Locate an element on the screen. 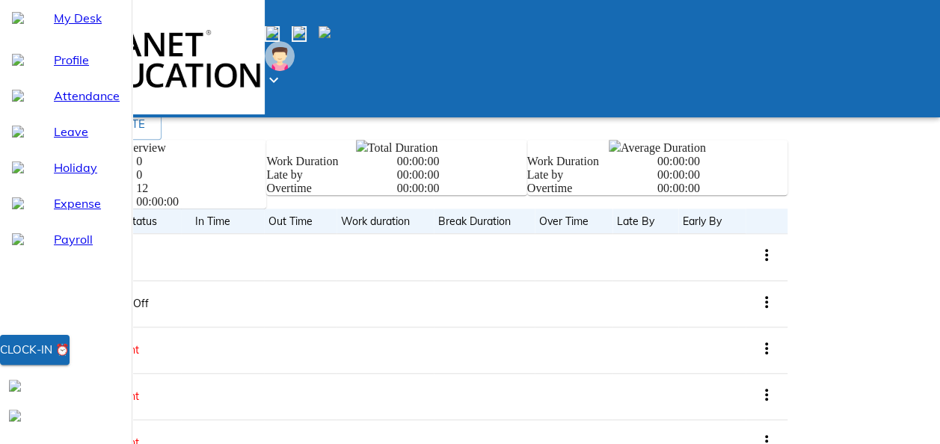 Image resolution: width=940 pixels, height=444 pixels. img: sumcal-outline-16px.c054fbe6.svg is located at coordinates (272, 32).